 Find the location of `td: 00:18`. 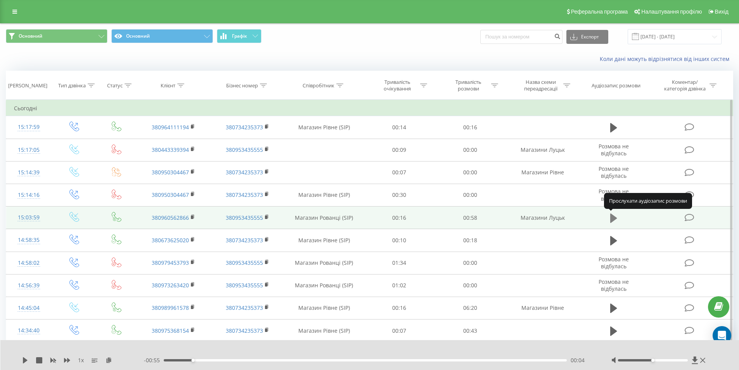

td: 00:18 is located at coordinates (470, 240).